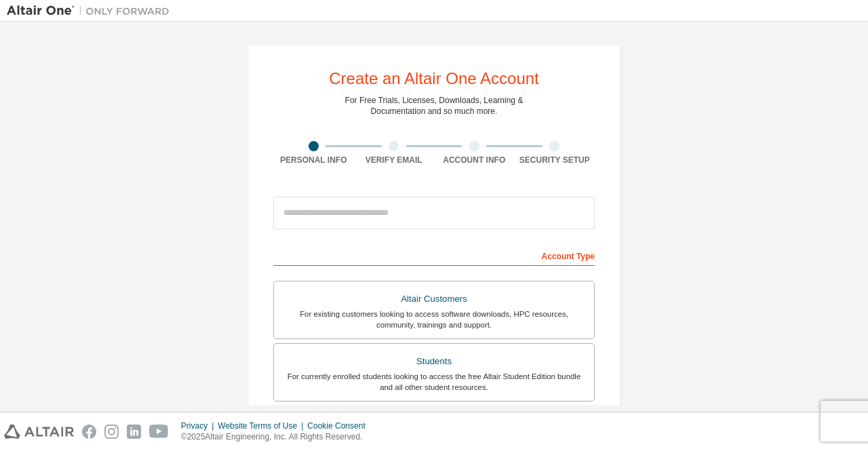 The image size is (868, 451). Describe the element at coordinates (277, 436) in the screenshot. I see `p: © 2025 Altair Engineering, Inc. All Rights Reserved.` at that location.